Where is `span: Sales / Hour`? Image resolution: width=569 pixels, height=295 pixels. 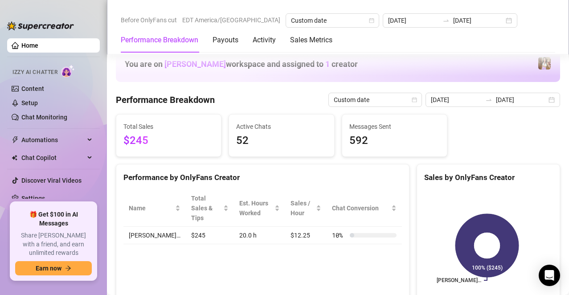 span: Sales / Hour is located at coordinates (302, 208).